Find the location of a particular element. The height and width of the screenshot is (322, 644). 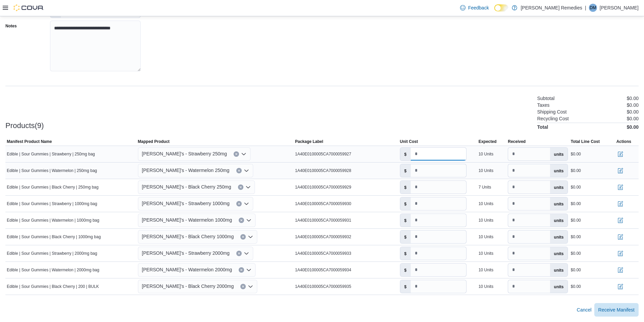

span: Expected is located at coordinates (487, 141).